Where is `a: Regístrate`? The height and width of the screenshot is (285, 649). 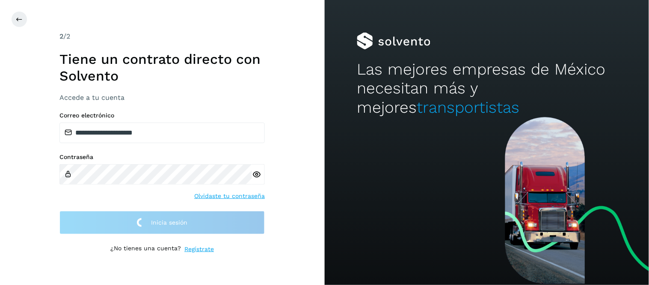
a: Regístrate is located at coordinates (199, 249).